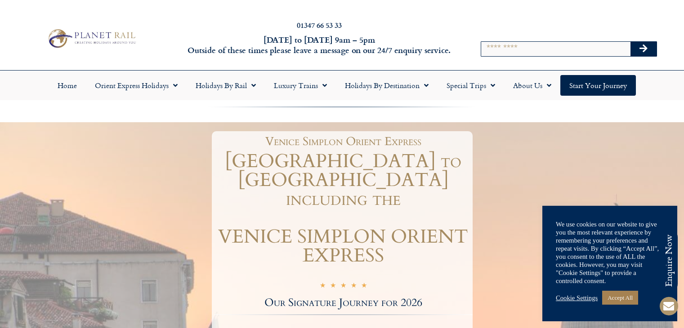 The width and height of the screenshot is (684, 328). Describe the element at coordinates (343, 303) in the screenshot. I see `h2: Our Signature Journey for 2026` at that location.